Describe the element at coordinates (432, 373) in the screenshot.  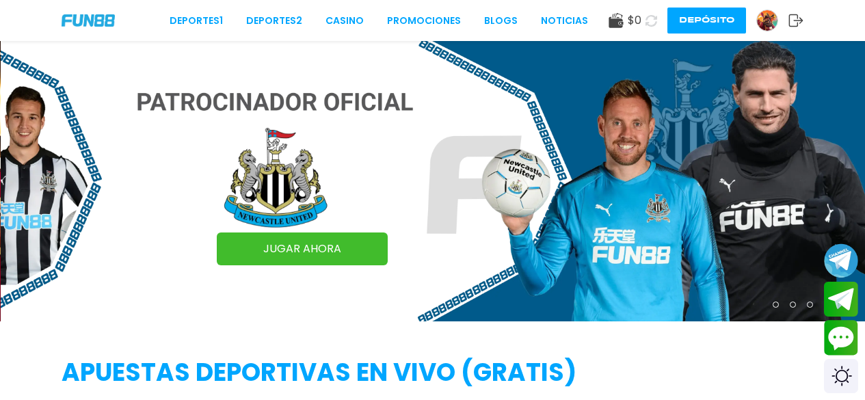
I see `h2: APUESTAS DEPORTIVAS EN VIVO (gratis)` at that location.